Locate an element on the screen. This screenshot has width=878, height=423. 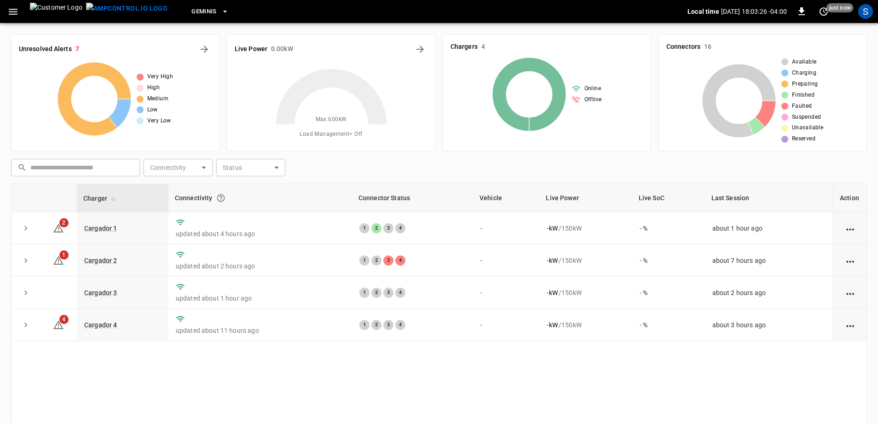
span: Faulted is located at coordinates (802, 106).